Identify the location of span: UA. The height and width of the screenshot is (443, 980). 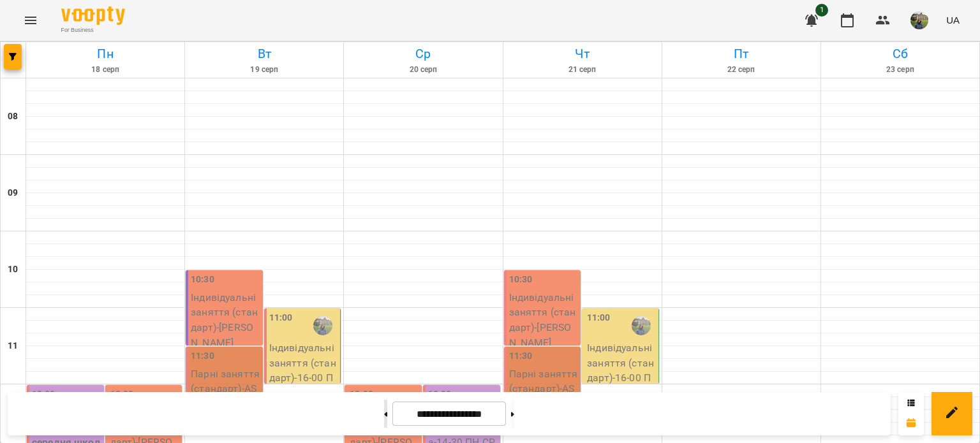
(952, 20).